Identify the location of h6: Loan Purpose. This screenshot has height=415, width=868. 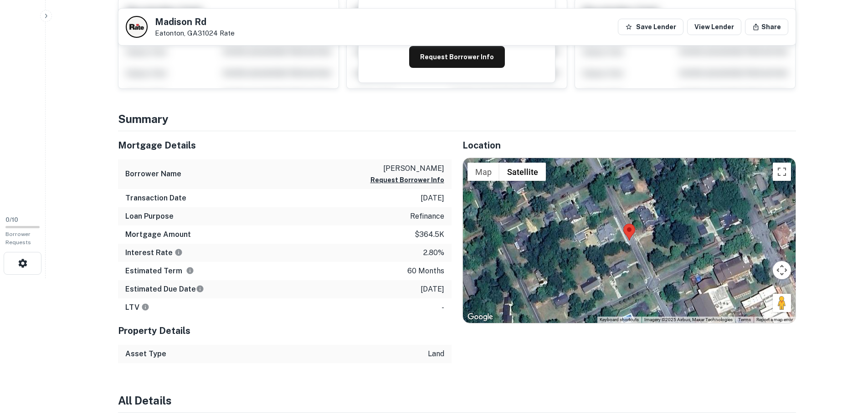
(149, 216).